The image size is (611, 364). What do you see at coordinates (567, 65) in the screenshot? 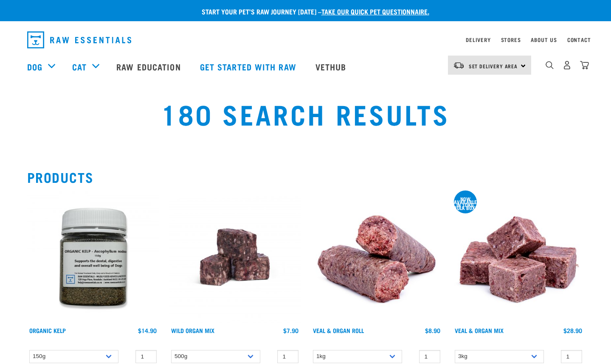
I see `img: user.png` at bounding box center [567, 65].